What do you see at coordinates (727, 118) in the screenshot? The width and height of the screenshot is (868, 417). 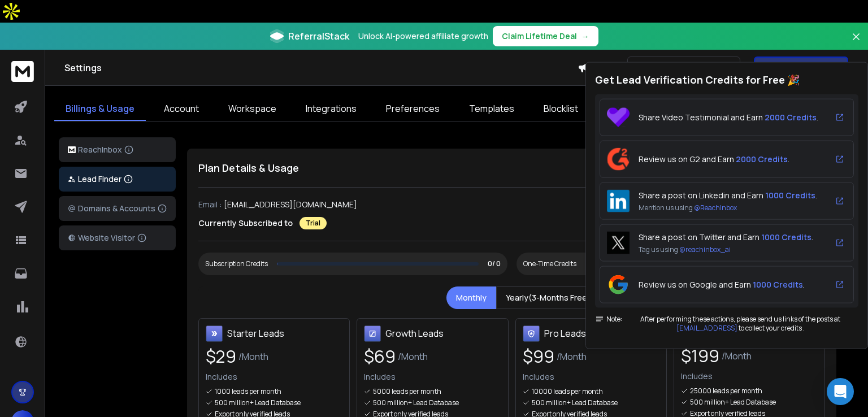 I see `a: Share Video Testimonial and Earn 2000 Credits.` at bounding box center [727, 118].